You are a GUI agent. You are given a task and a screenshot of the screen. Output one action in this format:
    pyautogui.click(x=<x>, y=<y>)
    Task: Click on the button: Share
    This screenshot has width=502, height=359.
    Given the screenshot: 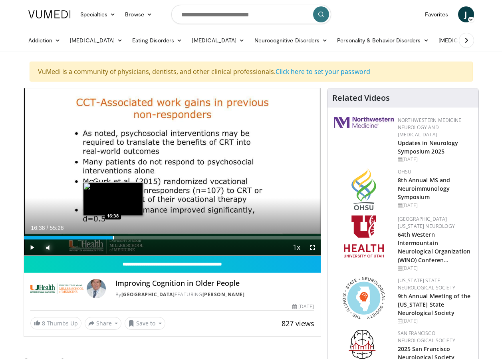 What is the action you would take?
    pyautogui.click(x=103, y=323)
    